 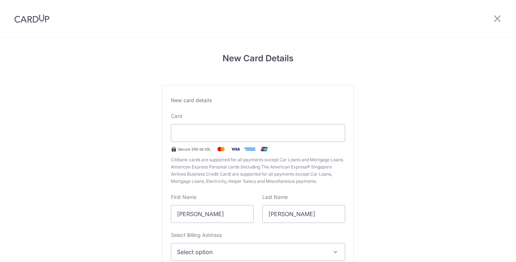 What do you see at coordinates (264, 149) in the screenshot?
I see `img: .alt.unionpay` at bounding box center [264, 149].